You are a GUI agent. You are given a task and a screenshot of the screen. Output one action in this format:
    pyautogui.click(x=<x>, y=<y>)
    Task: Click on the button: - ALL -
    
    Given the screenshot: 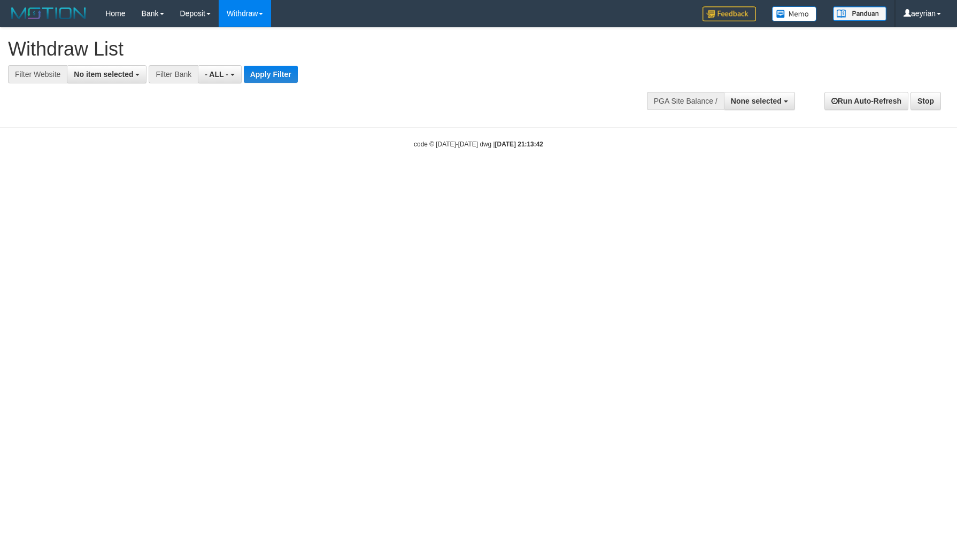 What is the action you would take?
    pyautogui.click(x=219, y=74)
    